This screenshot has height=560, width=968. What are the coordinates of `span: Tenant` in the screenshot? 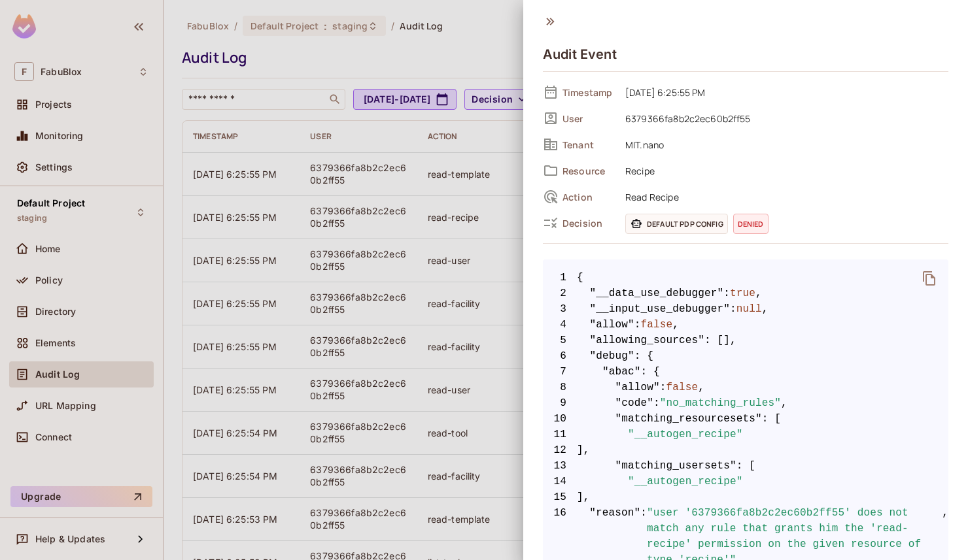 It's located at (589, 145).